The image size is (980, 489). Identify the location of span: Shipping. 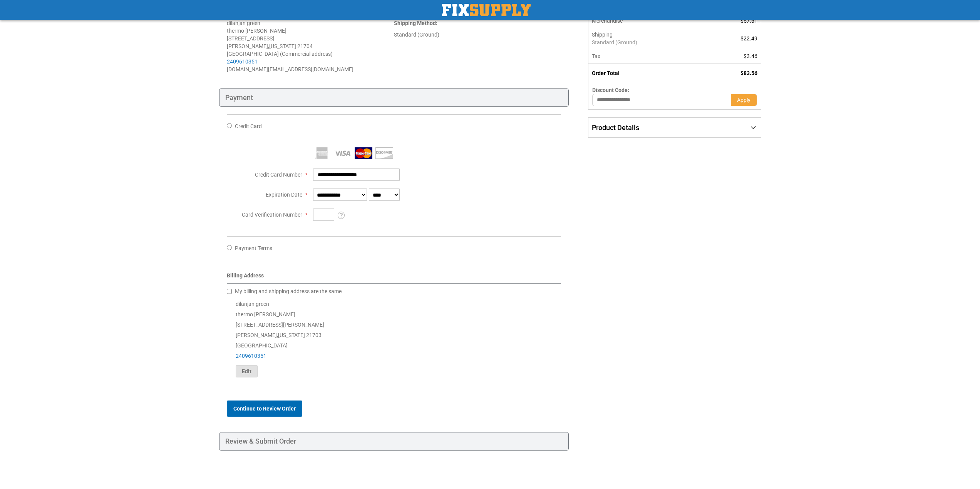
(602, 35).